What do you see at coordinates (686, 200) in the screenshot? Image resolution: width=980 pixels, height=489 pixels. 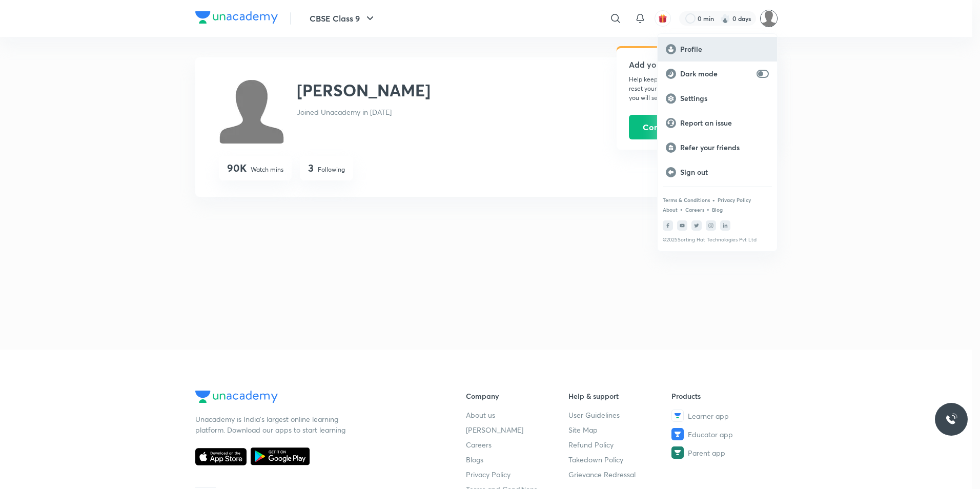 I see `a: Terms & Conditions` at bounding box center [686, 200].